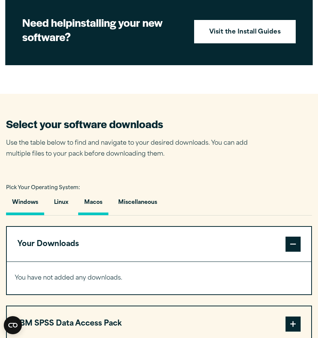 This screenshot has height=338, width=318. What do you see at coordinates (159, 278) in the screenshot?
I see `div: Your Downloads` at bounding box center [159, 278].